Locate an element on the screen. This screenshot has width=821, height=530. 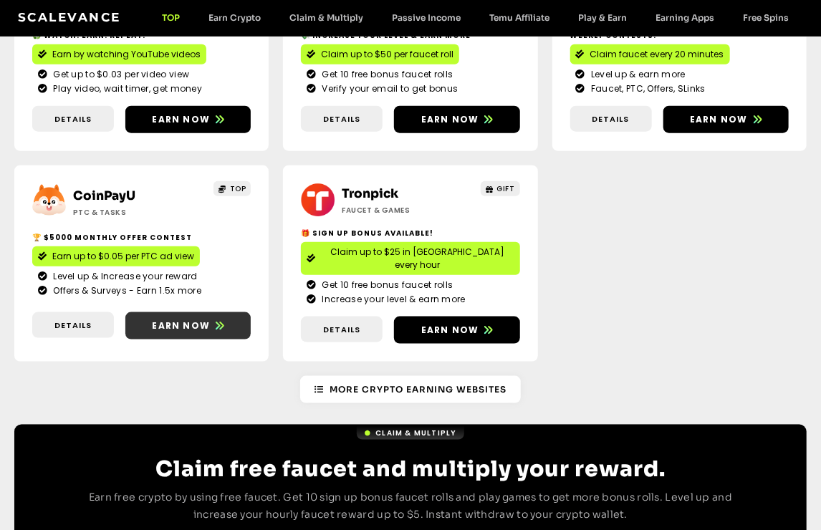
a: Earn by watching YouTube videos is located at coordinates (119, 54).